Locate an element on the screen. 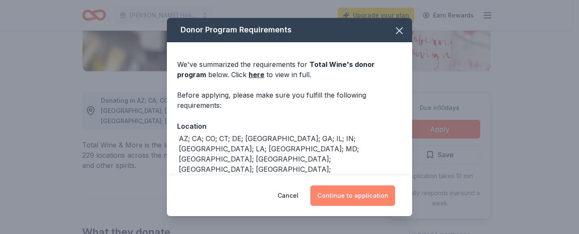 This screenshot has width=579, height=234. button: Cancel is located at coordinates (288, 195).